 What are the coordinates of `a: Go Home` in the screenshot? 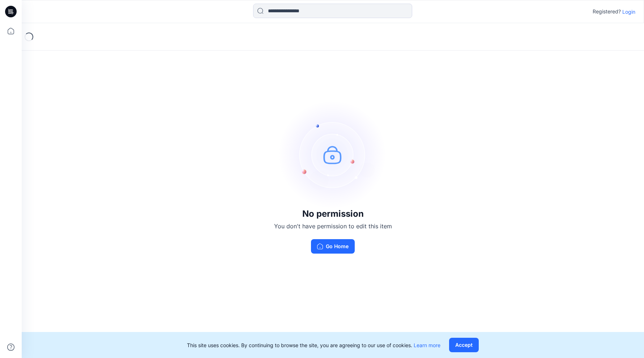 It's located at (333, 247).